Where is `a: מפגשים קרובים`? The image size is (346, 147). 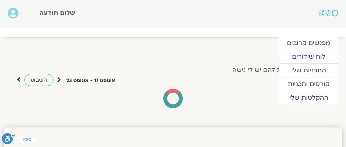 a: מפגשים קרובים is located at coordinates (308, 43).